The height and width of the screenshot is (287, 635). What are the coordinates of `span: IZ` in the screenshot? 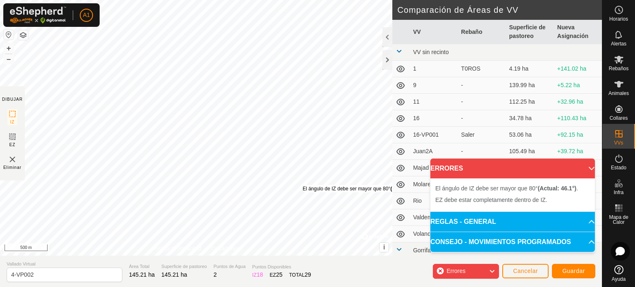 It's located at (12, 122).